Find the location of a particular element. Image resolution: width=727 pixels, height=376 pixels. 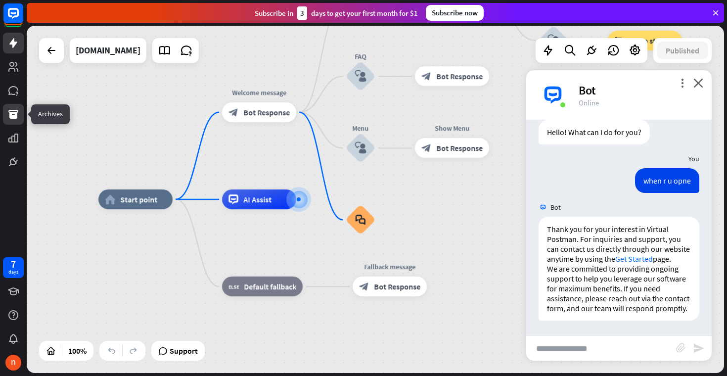

p: We are committed to providing ongoing support to help you leverage our software for maximum benef... is located at coordinates (618, 288).